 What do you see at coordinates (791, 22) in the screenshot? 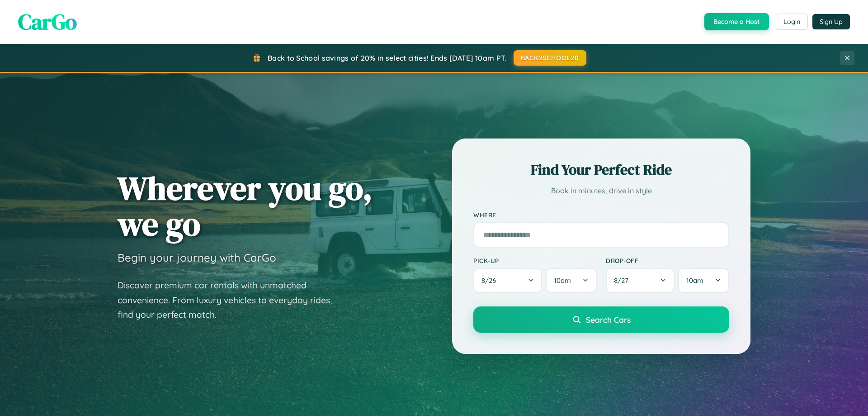
I see `button: Login` at bounding box center [791, 22].